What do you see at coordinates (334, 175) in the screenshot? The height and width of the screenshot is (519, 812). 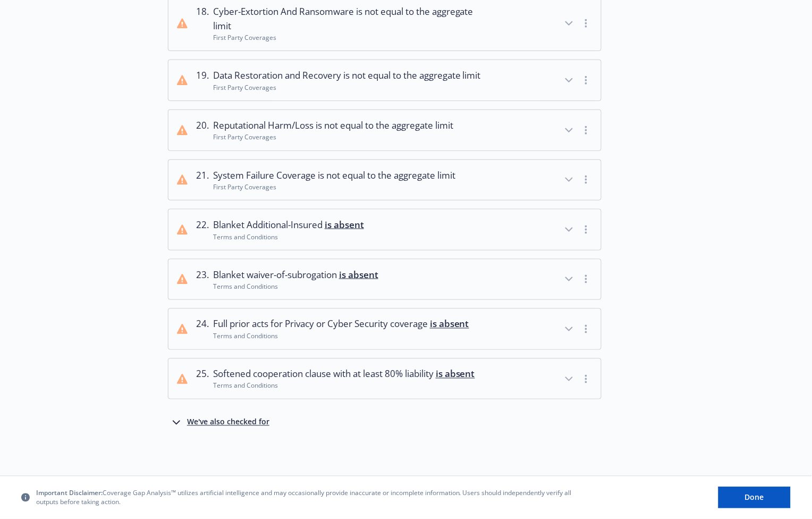 I see `span: System Failure Coverage` at bounding box center [334, 175].